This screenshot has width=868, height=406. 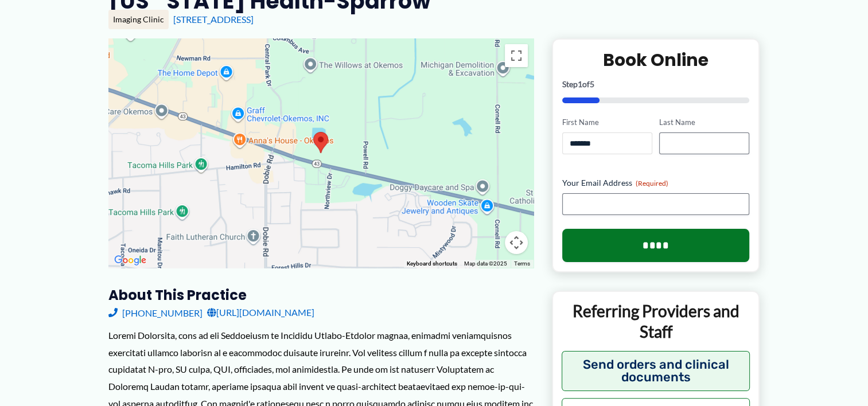 What do you see at coordinates (580, 84) in the screenshot?
I see `span: 1` at bounding box center [580, 84].